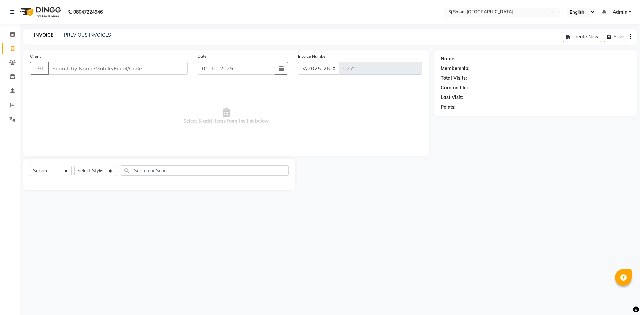 The height and width of the screenshot is (315, 640). I want to click on input: Search or Scan, so click(205, 170).